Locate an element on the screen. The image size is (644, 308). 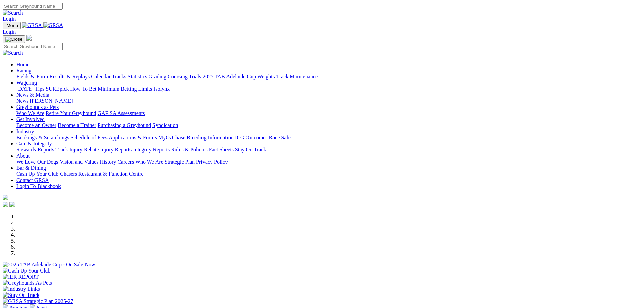
a: Calendar is located at coordinates (101, 76).